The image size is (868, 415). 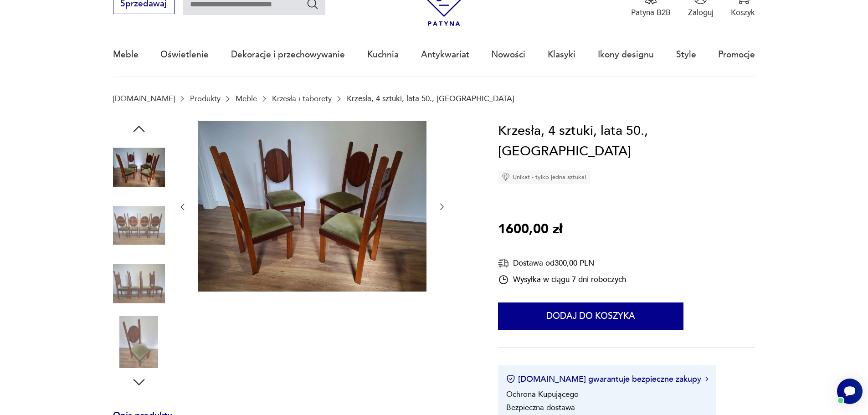 What do you see at coordinates (445, 54) in the screenshot?
I see `a: Antykwariat` at bounding box center [445, 54].